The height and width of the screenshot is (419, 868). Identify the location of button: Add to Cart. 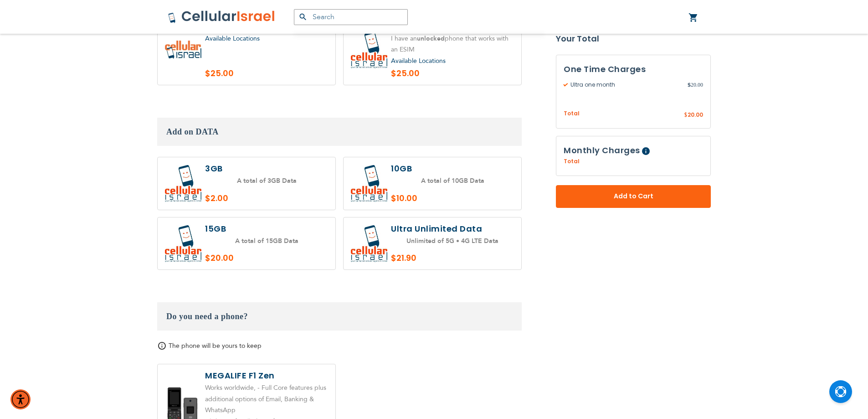
(633, 197).